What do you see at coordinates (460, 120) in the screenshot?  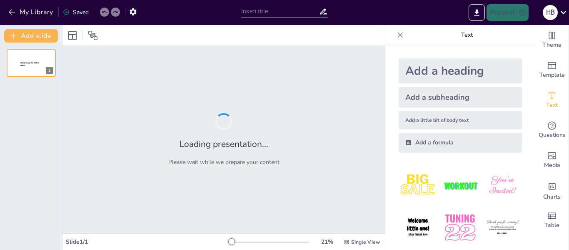 I see `div: Add a little bit of body text` at bounding box center [460, 120].